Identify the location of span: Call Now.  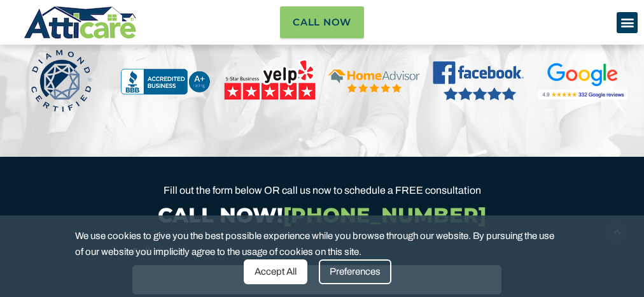
(322, 23).